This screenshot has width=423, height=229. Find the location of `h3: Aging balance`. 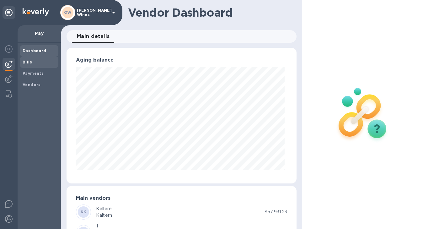

h3: Aging balance is located at coordinates (182, 60).